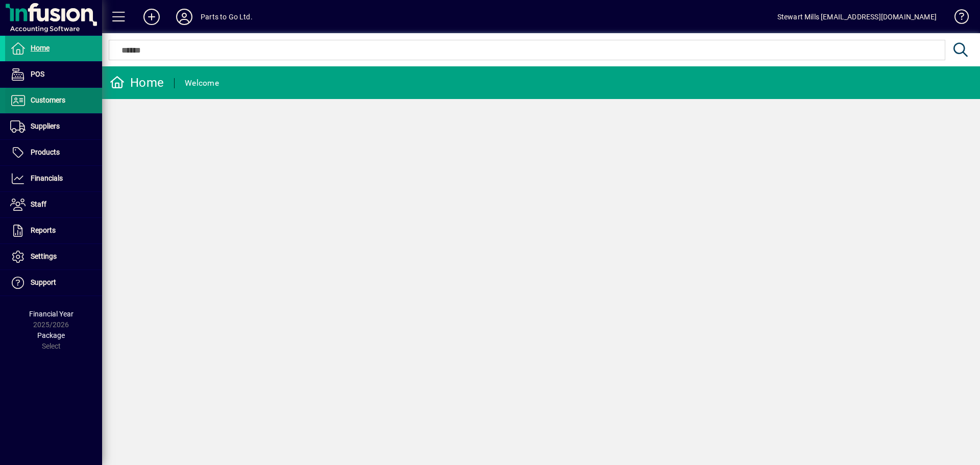  What do you see at coordinates (53, 257) in the screenshot?
I see `a: Settings` at bounding box center [53, 257].